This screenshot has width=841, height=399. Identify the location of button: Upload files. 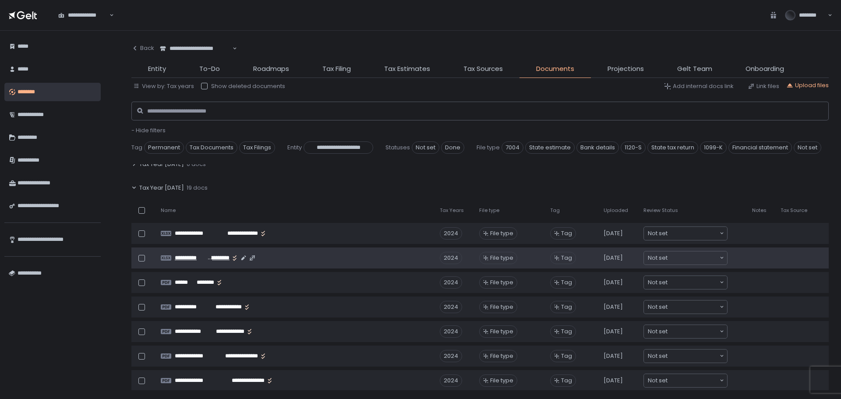
(807, 85).